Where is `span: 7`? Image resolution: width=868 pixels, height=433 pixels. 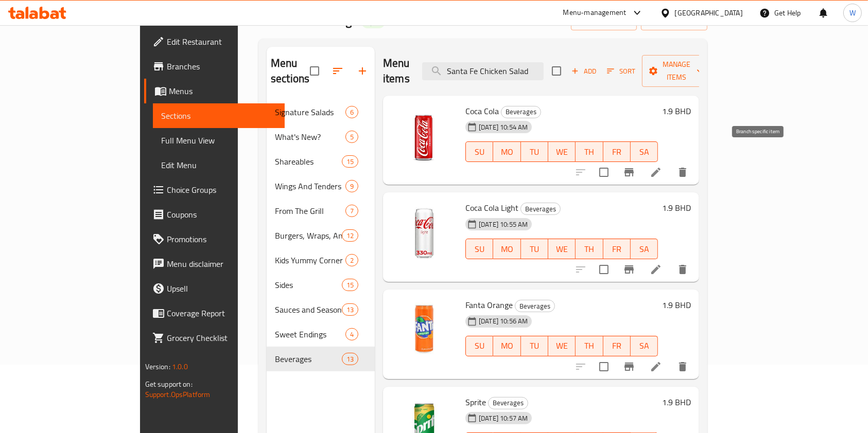
span: 7 is located at coordinates (351, 211).